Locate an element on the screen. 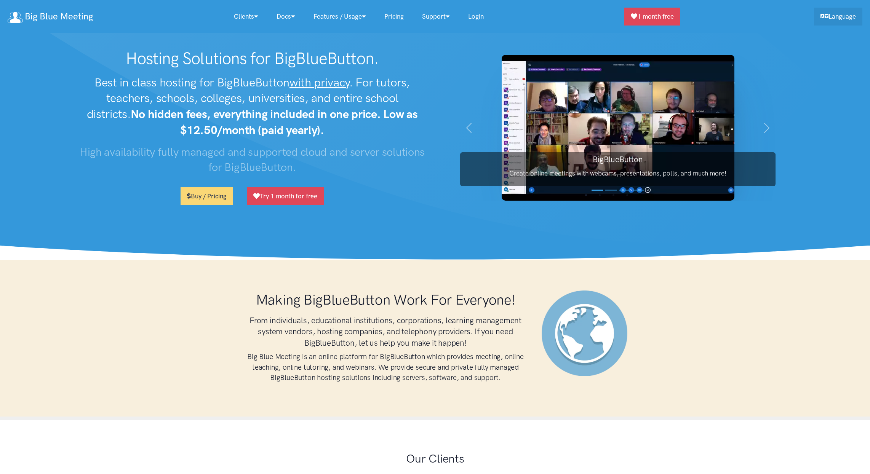 The width and height of the screenshot is (870, 474). h1: Hosting Solutions for BigBlueButton. is located at coordinates (252, 59).